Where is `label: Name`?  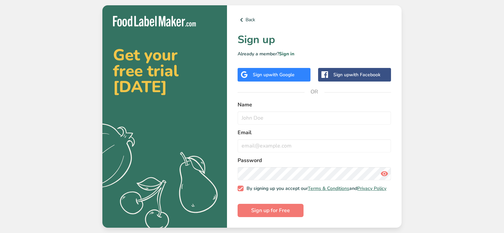
label: Name is located at coordinates (314, 105).